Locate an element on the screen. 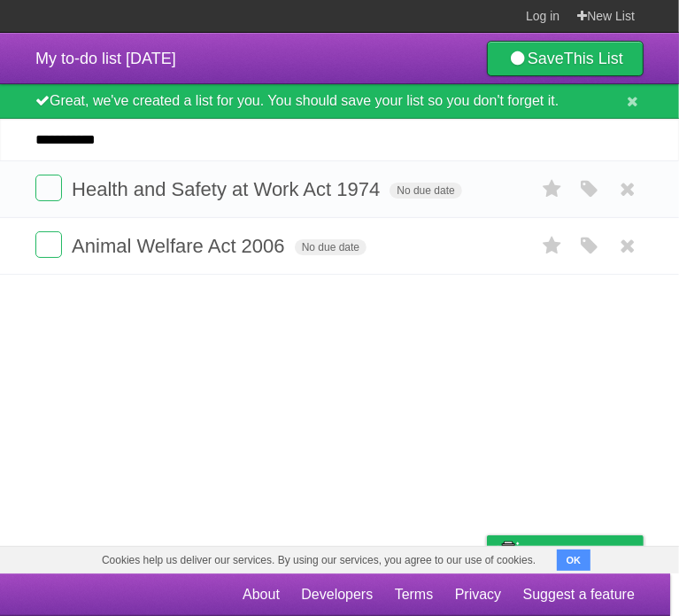 This screenshot has height=616, width=679. span: Buy me a coffee is located at coordinates (579, 551).